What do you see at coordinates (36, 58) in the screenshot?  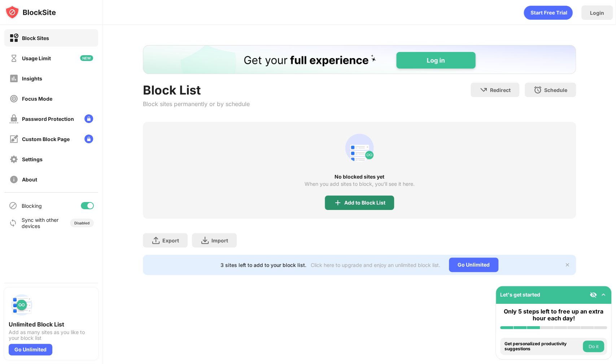 I see `div: Usage Limit` at bounding box center [36, 58].